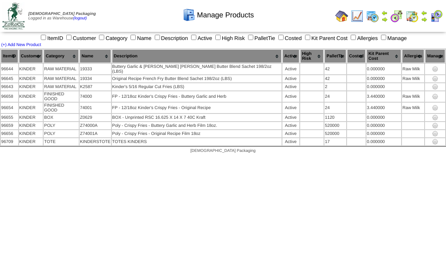 The image size is (446, 265). Describe the element at coordinates (80, 18) in the screenshot. I see `a: (logout)` at that location.